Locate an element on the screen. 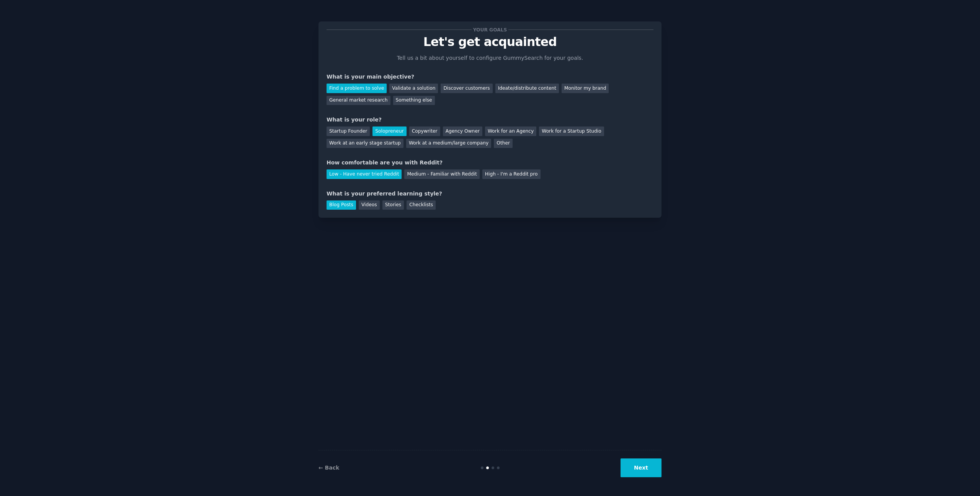 Image resolution: width=980 pixels, height=496 pixels. div: Find a problem to solve is located at coordinates (357, 88).